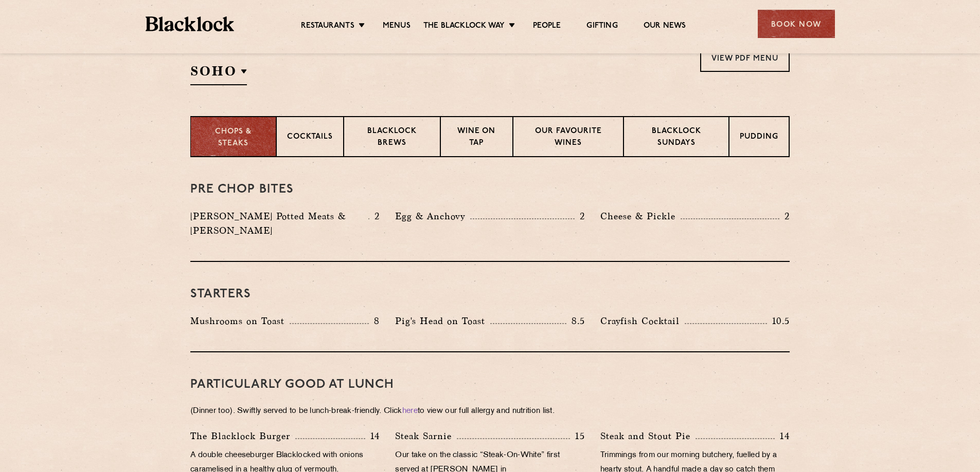  Describe the element at coordinates (647, 436) in the screenshot. I see `p: Steak and Stout Pie` at that location.